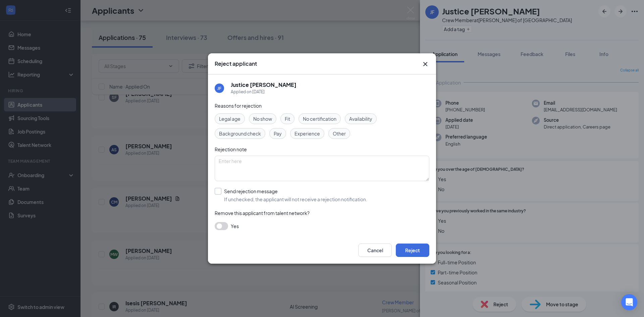  I want to click on span: No certification, so click(320, 119).